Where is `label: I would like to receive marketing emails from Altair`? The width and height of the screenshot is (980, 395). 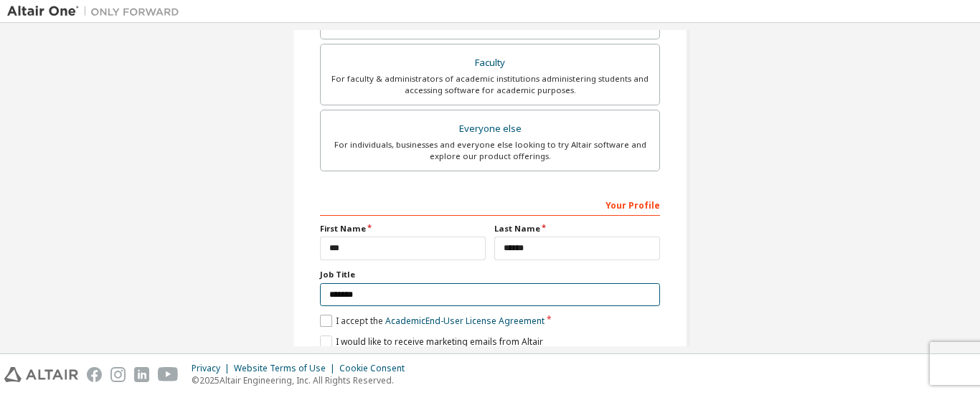
label: I would like to receive marketing emails from Altair is located at coordinates (431, 341).